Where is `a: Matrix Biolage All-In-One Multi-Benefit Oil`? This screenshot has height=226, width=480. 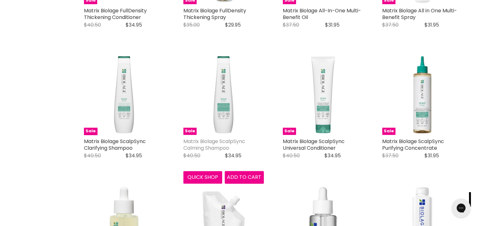 a: Matrix Biolage All-In-One Multi-Benefit Oil is located at coordinates (322, 14).